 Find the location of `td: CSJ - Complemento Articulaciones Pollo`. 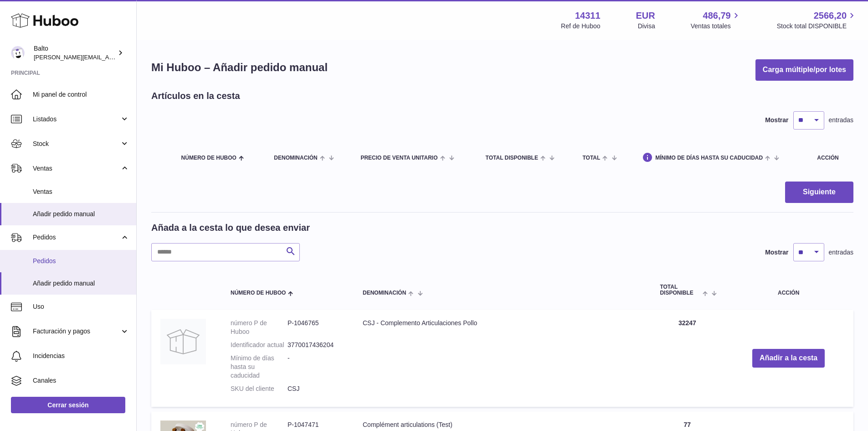

td: CSJ - Complemento Articulaciones Pollo is located at coordinates (502, 358).